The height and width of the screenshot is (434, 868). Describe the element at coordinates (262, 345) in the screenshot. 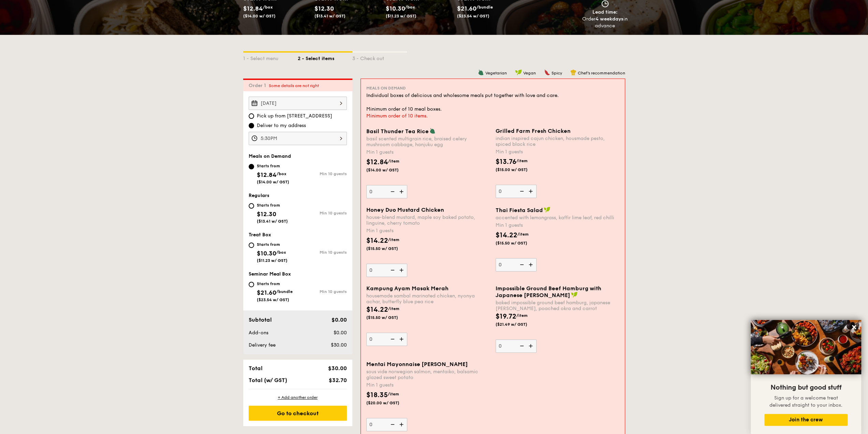

I see `span: Delivery fee` at that location.